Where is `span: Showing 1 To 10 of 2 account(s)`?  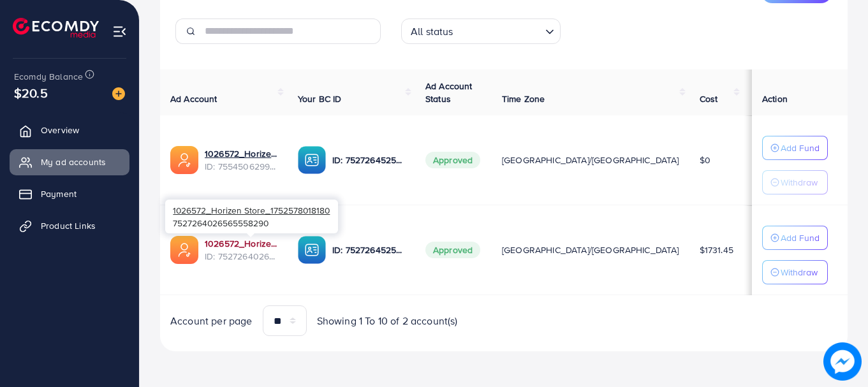 span: Showing 1 To 10 of 2 account(s) is located at coordinates (387, 321).